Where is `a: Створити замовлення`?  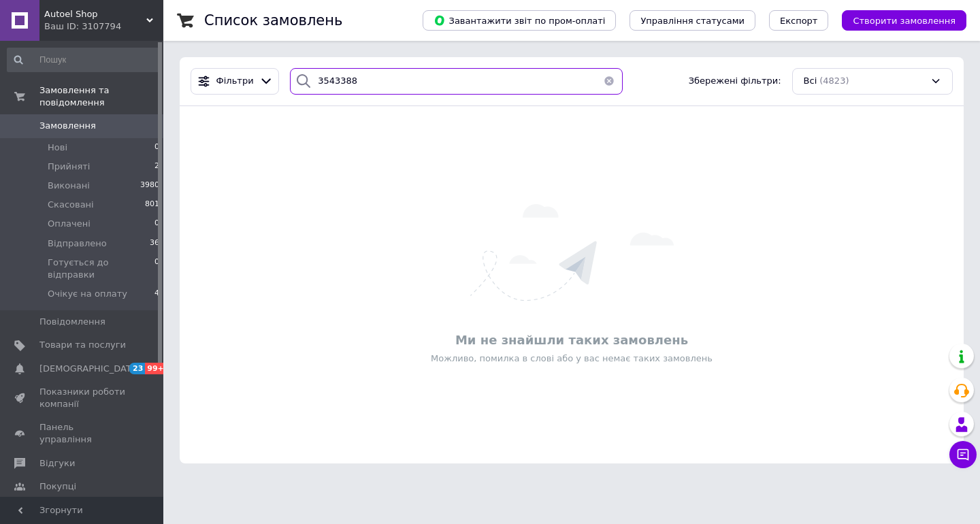
a: Створити замовлення is located at coordinates (897, 20).